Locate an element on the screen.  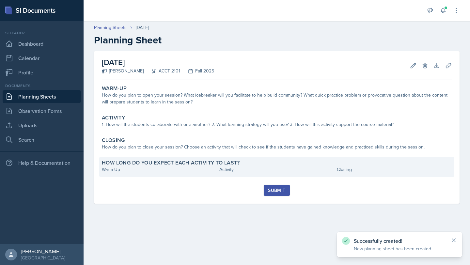
a: Observation Forms is located at coordinates (42, 111).